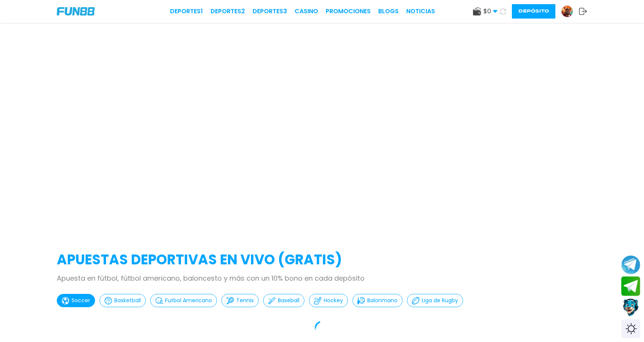 The height and width of the screenshot is (342, 644). Describe the element at coordinates (440, 300) in the screenshot. I see `p: Liga de Rugby` at that location.